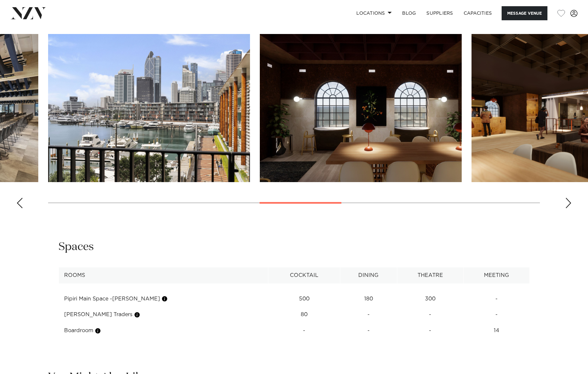 The width and height of the screenshot is (588, 374). Describe the element at coordinates (496, 331) in the screenshot. I see `td: 14` at that location.